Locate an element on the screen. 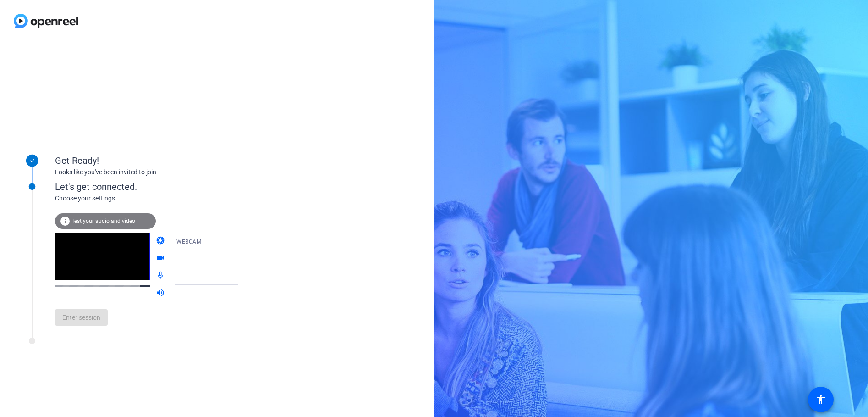 This screenshot has height=417, width=868. div: Choose your settings is located at coordinates (156, 198).